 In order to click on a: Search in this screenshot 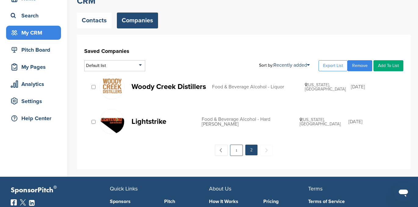, I will do `click(34, 16)`.